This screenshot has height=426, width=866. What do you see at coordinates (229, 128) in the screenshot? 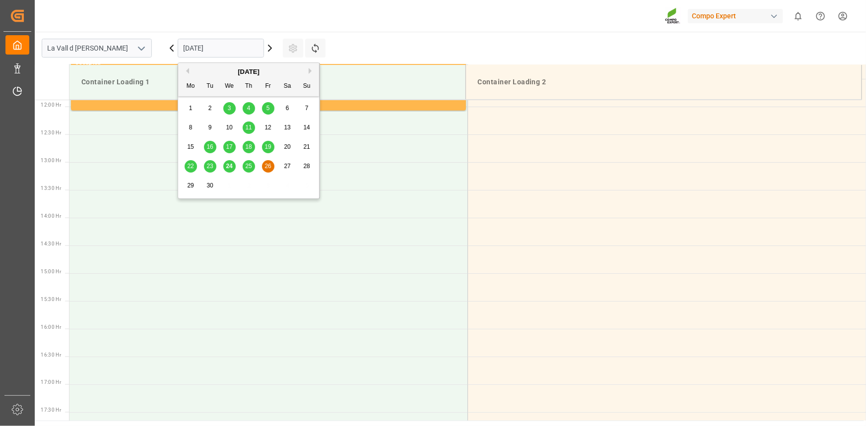
I see `span: 10` at bounding box center [229, 128].